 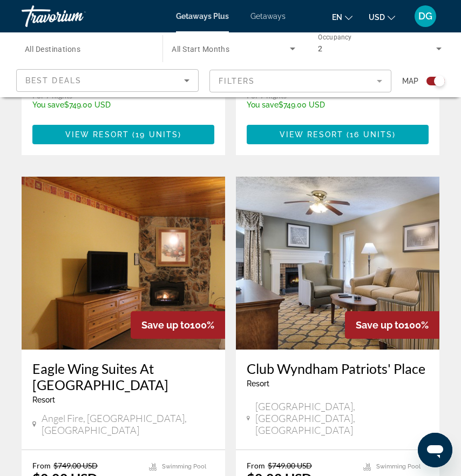 I want to click on a: Getaways, so click(x=268, y=16).